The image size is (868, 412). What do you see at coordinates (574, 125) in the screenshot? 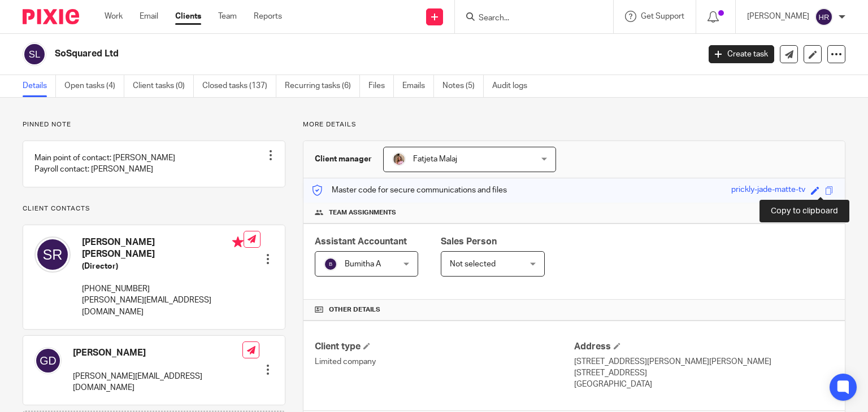
I see `p: More details` at bounding box center [574, 125].